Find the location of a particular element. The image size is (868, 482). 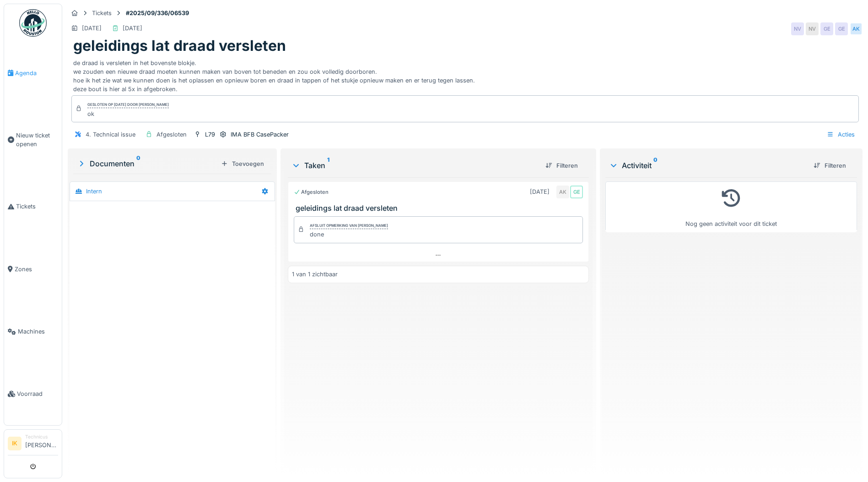

strong: #2025/09/336/06539 is located at coordinates (158, 13).